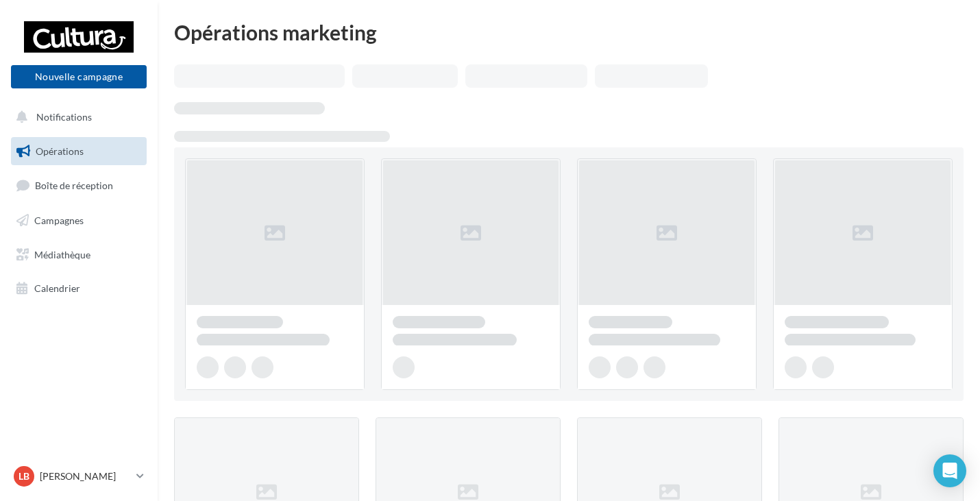  I want to click on span: Opérations, so click(59, 151).